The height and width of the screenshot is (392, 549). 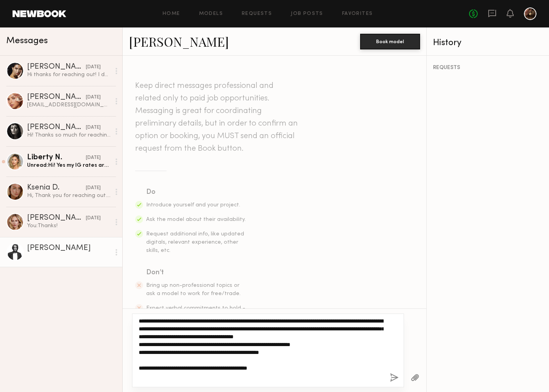 I want to click on div: REQUESTS, so click(x=488, y=68).